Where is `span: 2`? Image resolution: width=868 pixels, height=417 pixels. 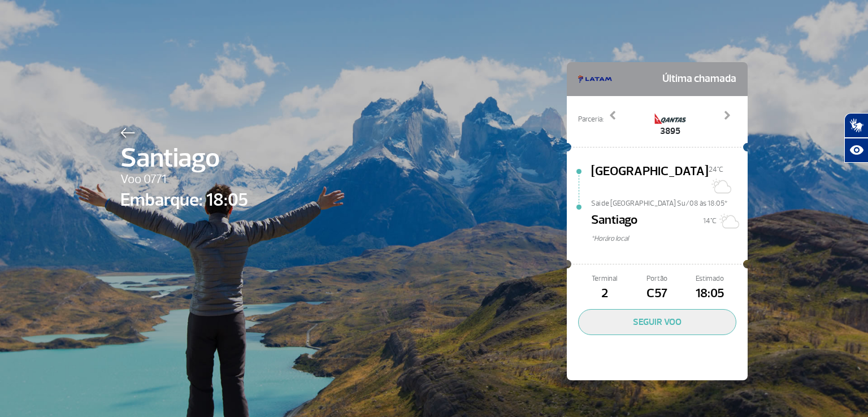
span: 2 is located at coordinates (604, 294).